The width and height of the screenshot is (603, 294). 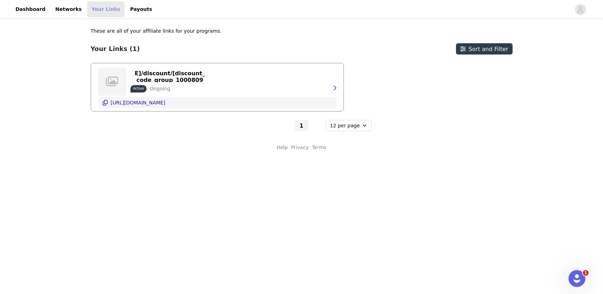 What do you see at coordinates (319, 147) in the screenshot?
I see `p: Terms` at bounding box center [319, 147].